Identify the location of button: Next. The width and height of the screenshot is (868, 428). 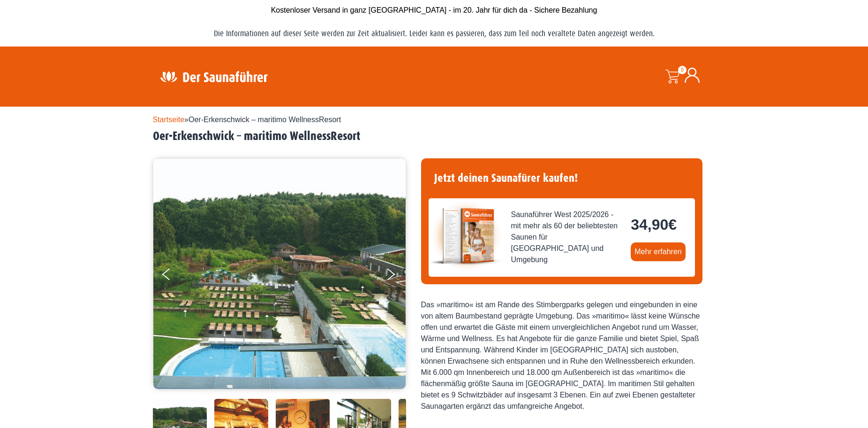
(397, 276).